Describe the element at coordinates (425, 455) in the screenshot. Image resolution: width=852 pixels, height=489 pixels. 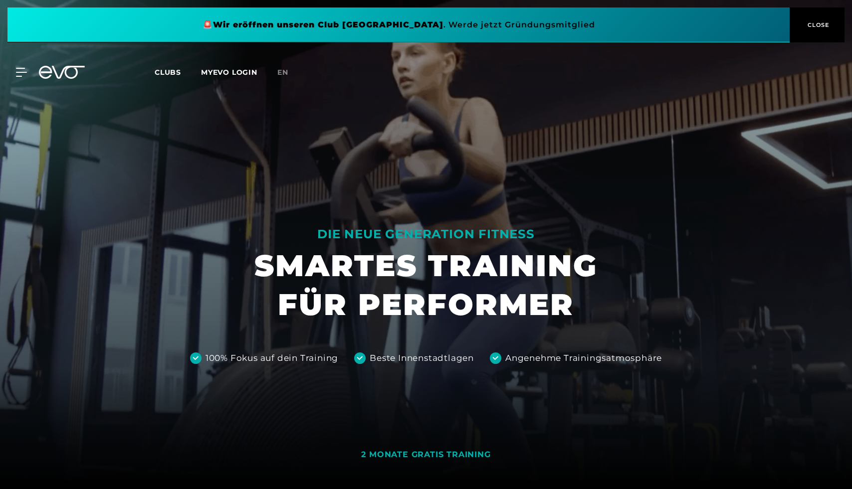
I see `div: 2 MONATE GRATIS TRAINING` at that location.